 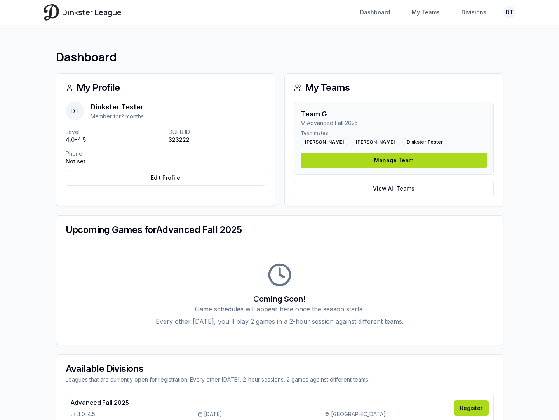 What do you see at coordinates (329, 114) in the screenshot?
I see `h3: Team G` at bounding box center [329, 114].